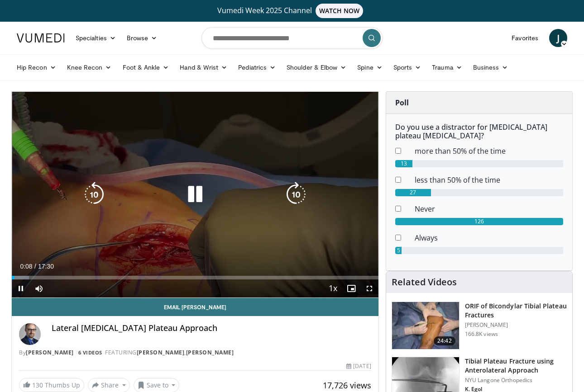 The width and height of the screenshot is (584, 392). What do you see at coordinates (446, 67) in the screenshot?
I see `a: Trauma` at bounding box center [446, 67].